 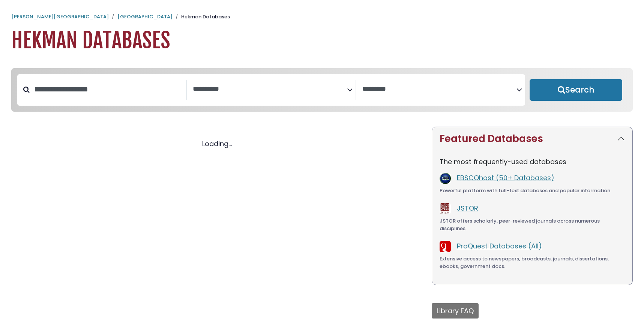 I want to click on div: Extensive access to newspapers, broadcasts, journals, dissertations, ebooks, government docs., so click(x=532, y=263).